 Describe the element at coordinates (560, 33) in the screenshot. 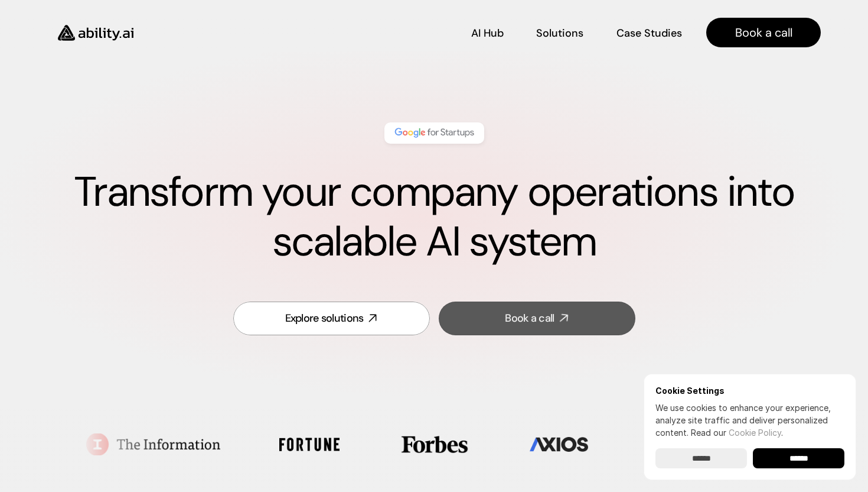

I see `p: Solutions` at that location.